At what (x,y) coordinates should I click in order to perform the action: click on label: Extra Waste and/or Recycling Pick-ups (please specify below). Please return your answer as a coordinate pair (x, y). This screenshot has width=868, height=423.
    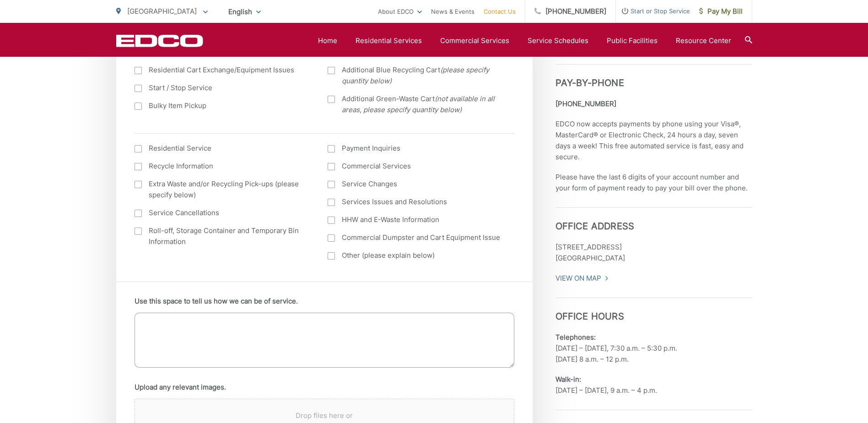
    Looking at the image, I should click on (222, 190).